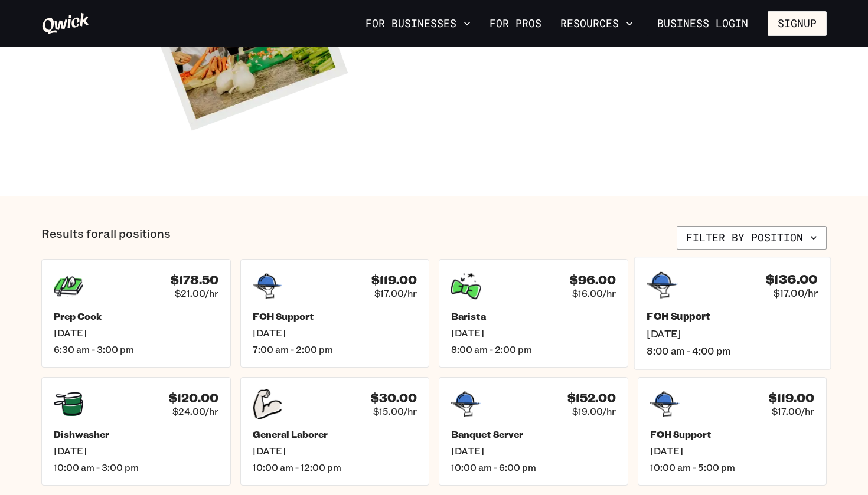 This screenshot has width=868, height=495. I want to click on span: $24.00/hr, so click(196, 412).